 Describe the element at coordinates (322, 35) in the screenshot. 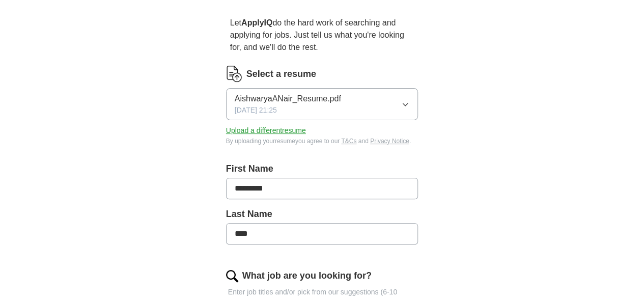

I see `p: Let do the hard work of searching and applying for jobs. Just tell us what you're looking for, an...` at that location.